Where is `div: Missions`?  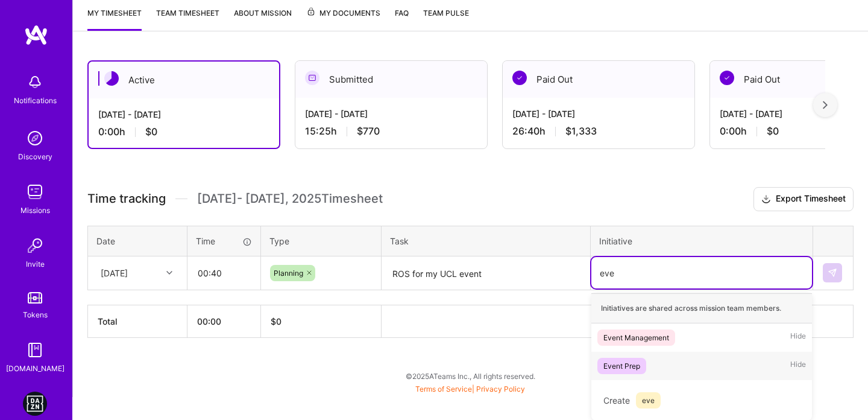 div: Missions is located at coordinates (35, 210).